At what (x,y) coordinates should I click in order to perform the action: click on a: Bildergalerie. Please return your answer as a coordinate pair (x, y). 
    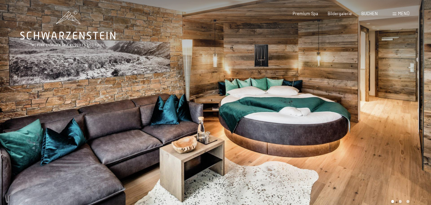
    Looking at the image, I should click on (340, 13).